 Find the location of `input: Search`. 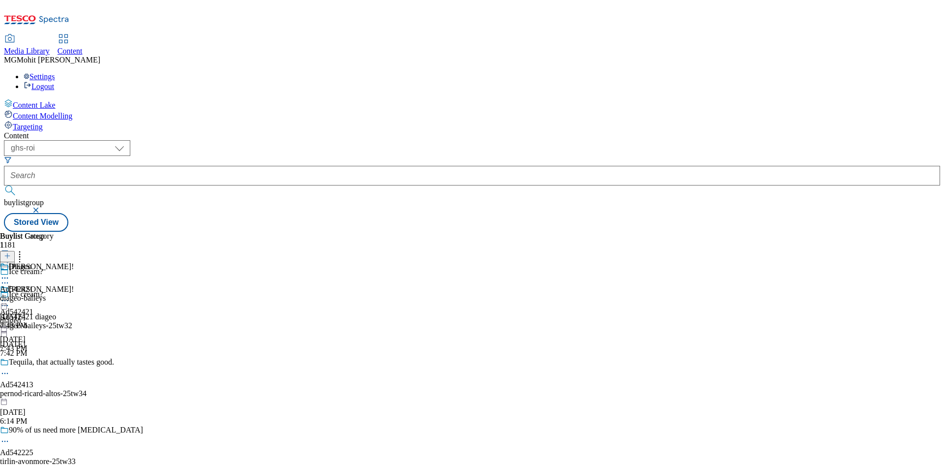

input: Search is located at coordinates (472, 176).